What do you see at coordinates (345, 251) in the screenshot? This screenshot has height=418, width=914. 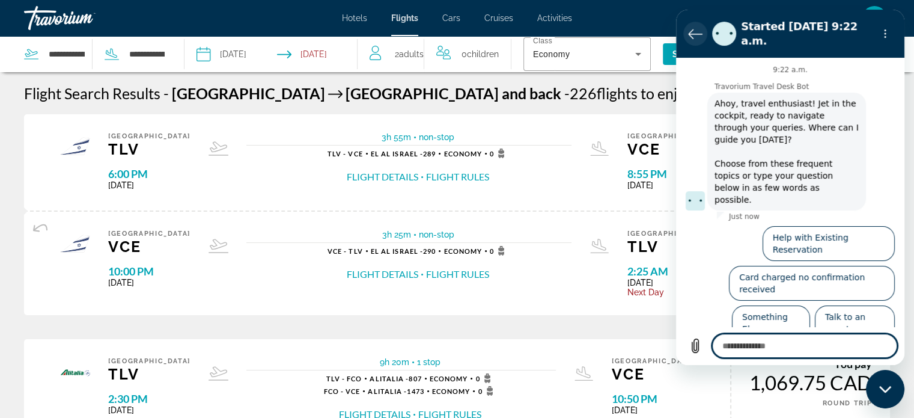 I see `span: VCE - TLV` at bounding box center [345, 251].